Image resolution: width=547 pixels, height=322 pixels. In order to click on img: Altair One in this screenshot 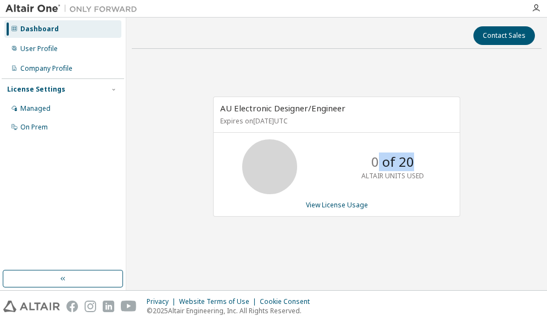, I will do `click(74, 9)`.